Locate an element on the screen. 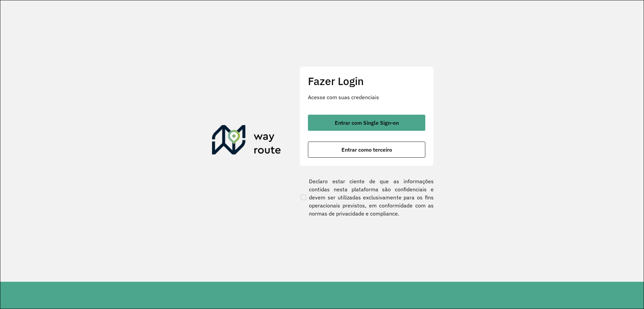  p: Acesse com suas credenciais is located at coordinates (367, 97).